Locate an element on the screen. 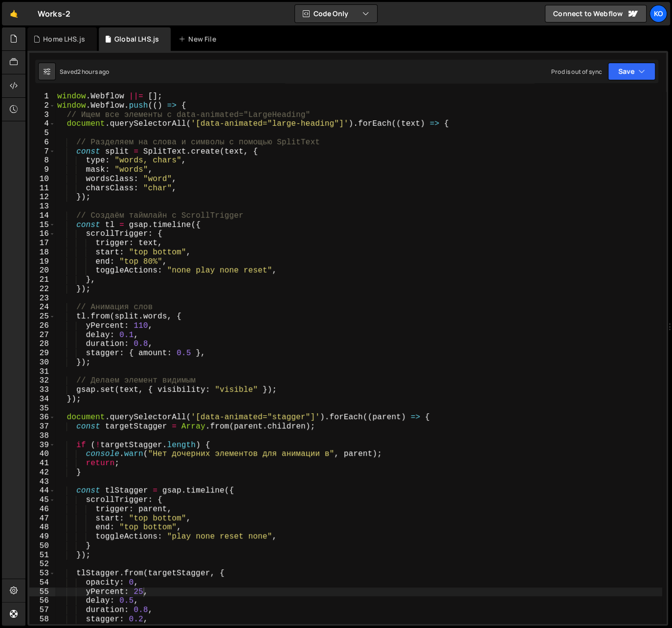 The image size is (672, 628). div: New File is located at coordinates (199, 39).